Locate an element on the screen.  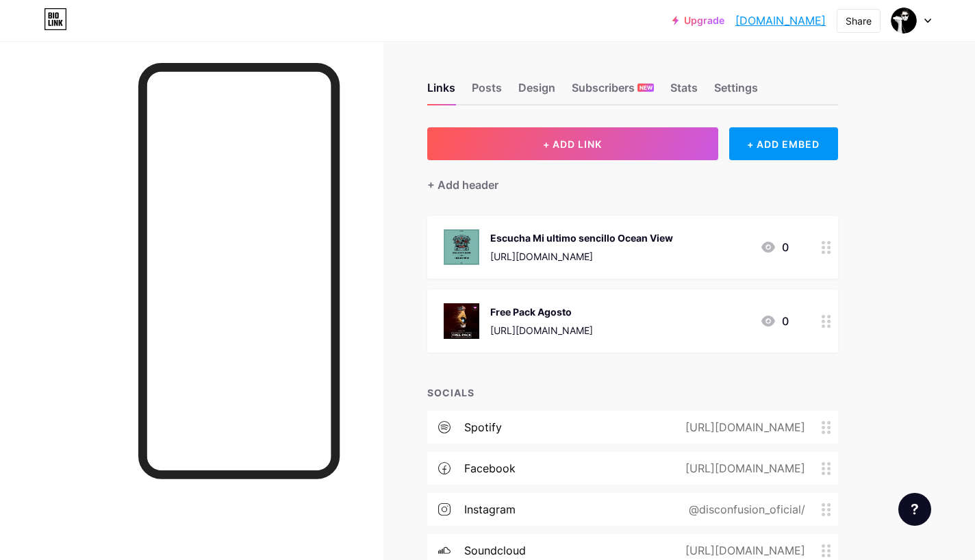
div: Links is located at coordinates (441, 92).